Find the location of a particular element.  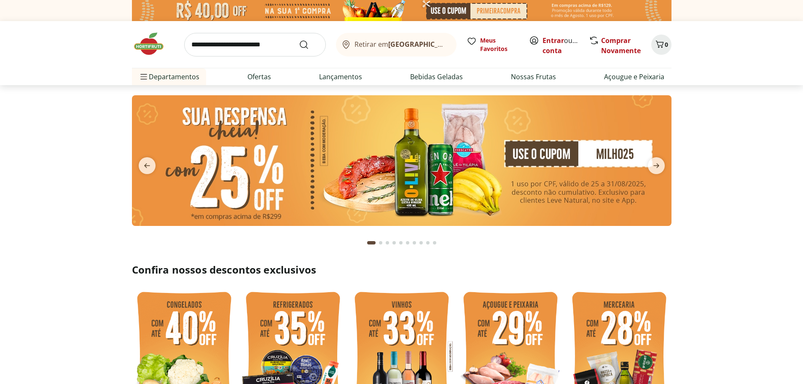

span: 0 is located at coordinates (666, 44).